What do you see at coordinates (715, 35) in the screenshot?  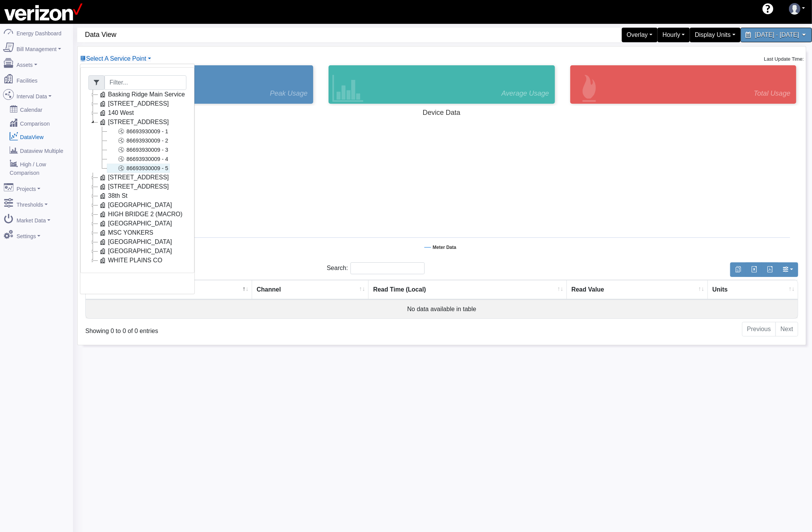 I see `div: Display Units` at bounding box center [715, 35].